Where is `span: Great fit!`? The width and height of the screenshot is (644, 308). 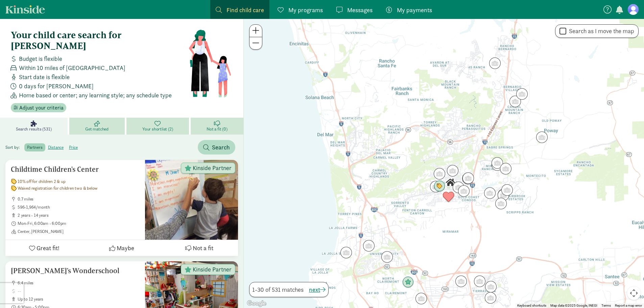 span: Great fit! is located at coordinates (48, 248).